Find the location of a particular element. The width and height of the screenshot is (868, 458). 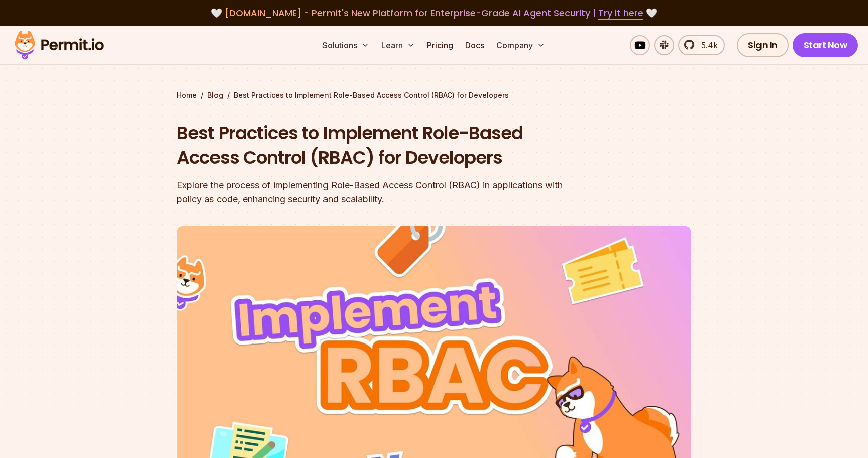

button: Company is located at coordinates (520, 45).